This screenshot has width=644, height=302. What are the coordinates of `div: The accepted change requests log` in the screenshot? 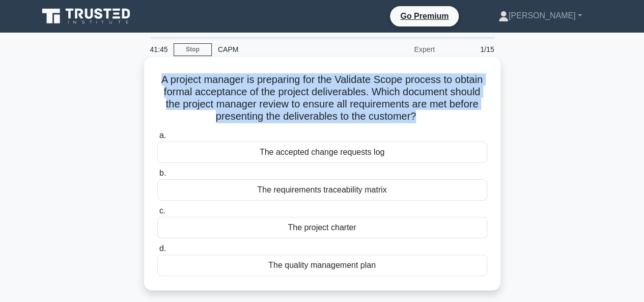 It's located at (322, 152).